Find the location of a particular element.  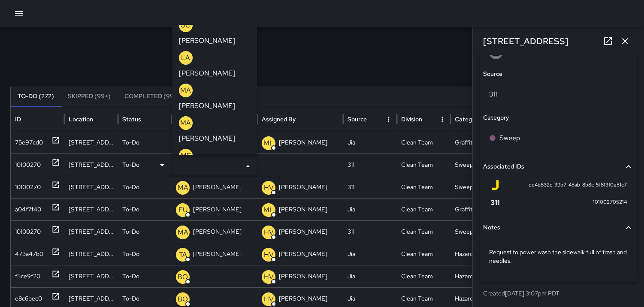

div: 33 8th Street is located at coordinates (91, 254).